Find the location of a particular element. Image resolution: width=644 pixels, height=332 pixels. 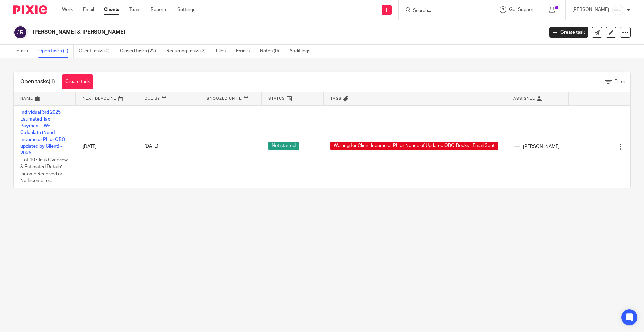

a: Open tasks (1) is located at coordinates (56, 51).